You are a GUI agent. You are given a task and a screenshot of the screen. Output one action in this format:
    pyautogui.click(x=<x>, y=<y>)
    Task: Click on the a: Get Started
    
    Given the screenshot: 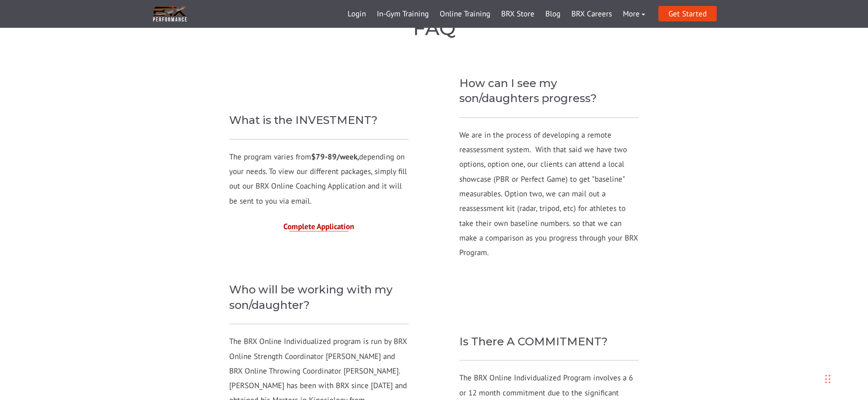 What is the action you would take?
    pyautogui.click(x=687, y=14)
    